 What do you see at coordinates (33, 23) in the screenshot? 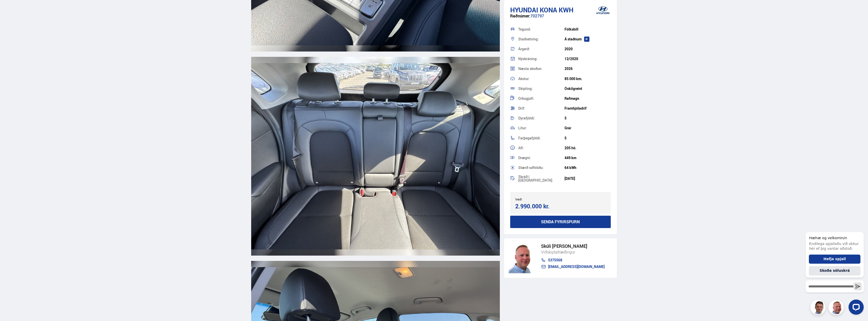
I see `p: Endilega spjallaðu við okkur hér ef þig vantar aðstoð.` at bounding box center [33, 23].